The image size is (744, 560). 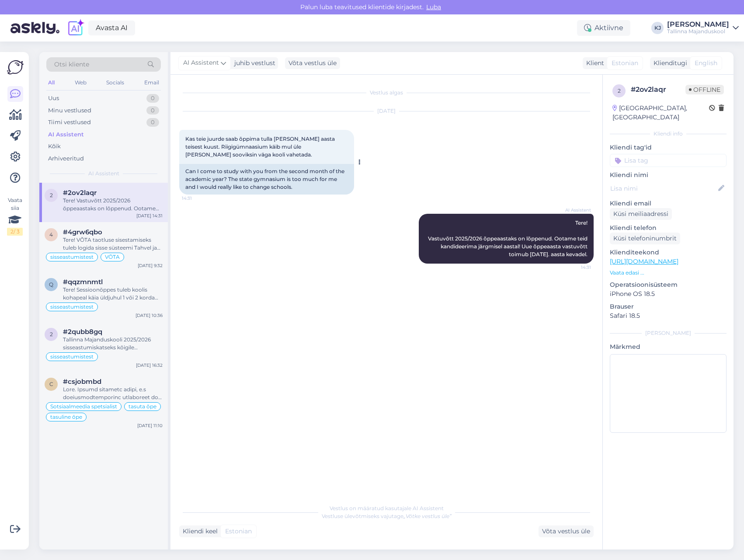 What do you see at coordinates (112, 28) in the screenshot?
I see `a: Avasta AI` at bounding box center [112, 28].